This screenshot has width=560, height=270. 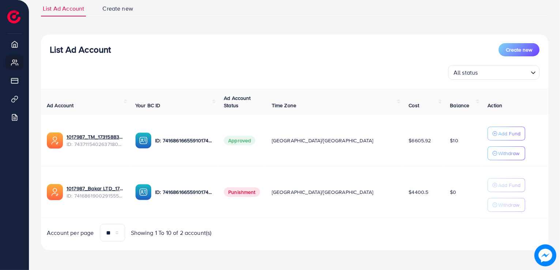 What do you see at coordinates (95, 188) in the screenshot?
I see `a: 1017987_Bakar LTD_1726872756975` at bounding box center [95, 188].